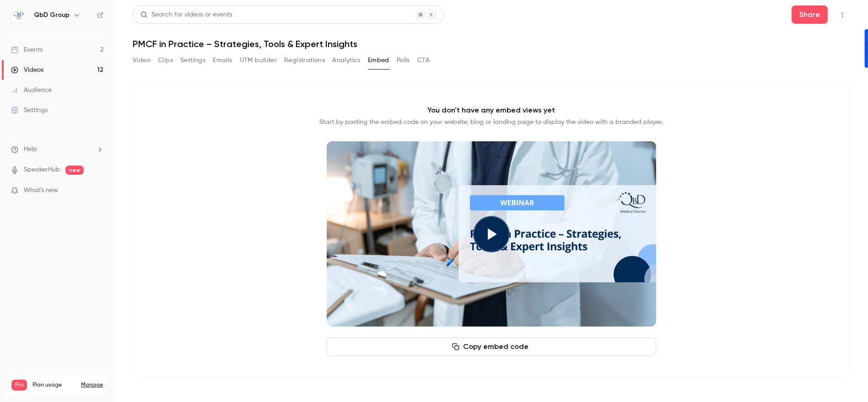  Describe the element at coordinates (810, 14) in the screenshot. I see `button: Share` at that location.